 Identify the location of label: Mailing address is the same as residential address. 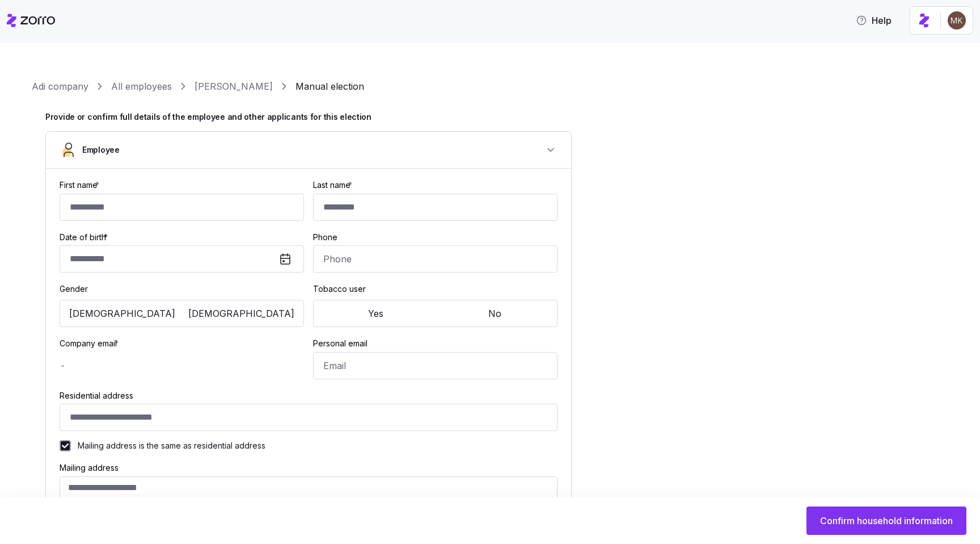
(168, 446).